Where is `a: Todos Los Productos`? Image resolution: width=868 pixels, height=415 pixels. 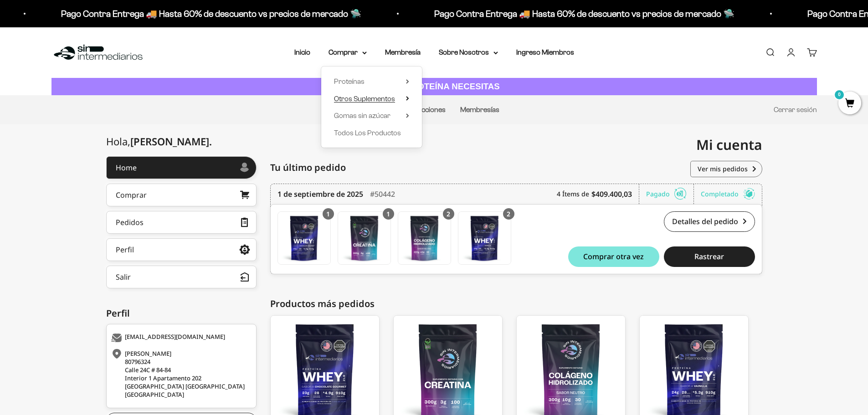 a: Todos Los Productos is located at coordinates (371, 133).